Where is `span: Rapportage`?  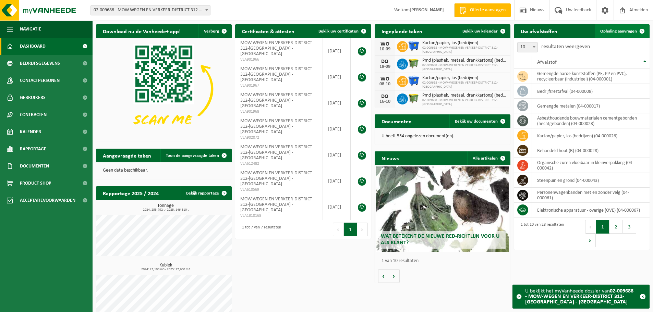
span: Rapportage is located at coordinates (33, 149).